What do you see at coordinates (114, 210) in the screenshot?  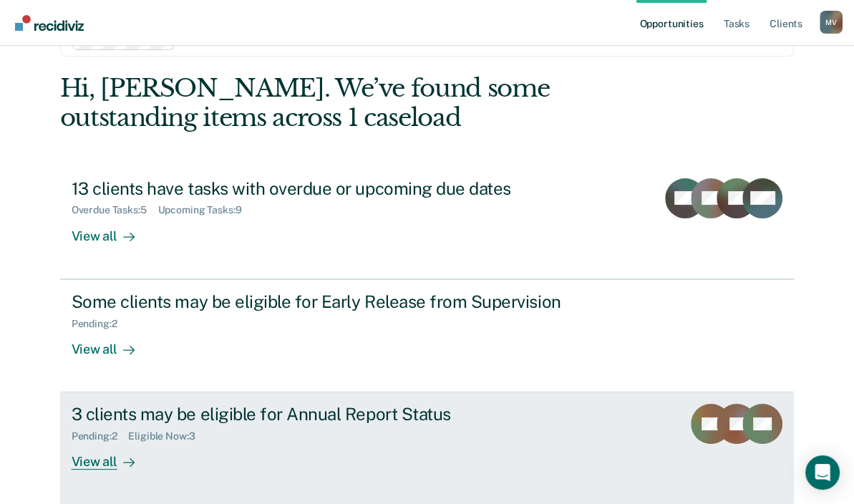 I see `div: Overdue Tasks : 5` at bounding box center [114, 210].